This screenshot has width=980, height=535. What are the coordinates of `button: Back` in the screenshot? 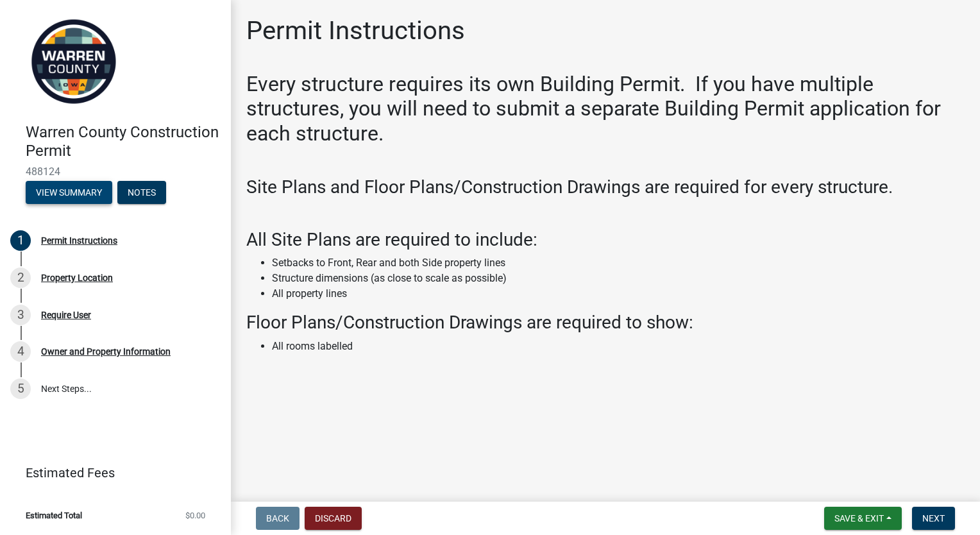 It's located at (278, 518).